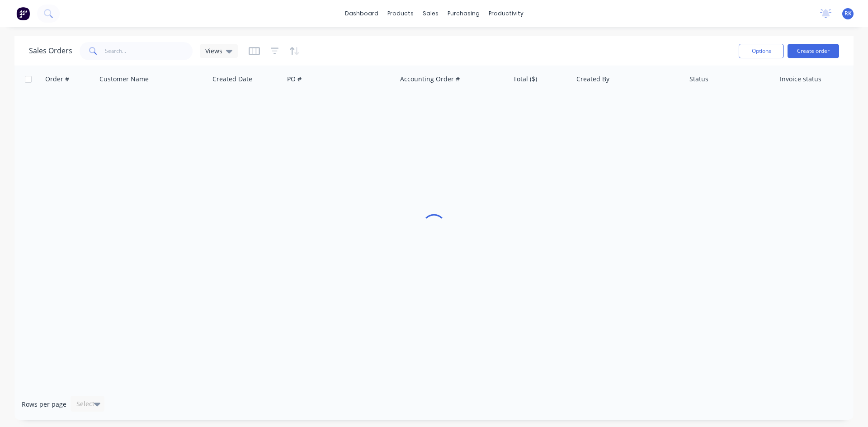  Describe the element at coordinates (294, 79) in the screenshot. I see `div: PO #` at that location.